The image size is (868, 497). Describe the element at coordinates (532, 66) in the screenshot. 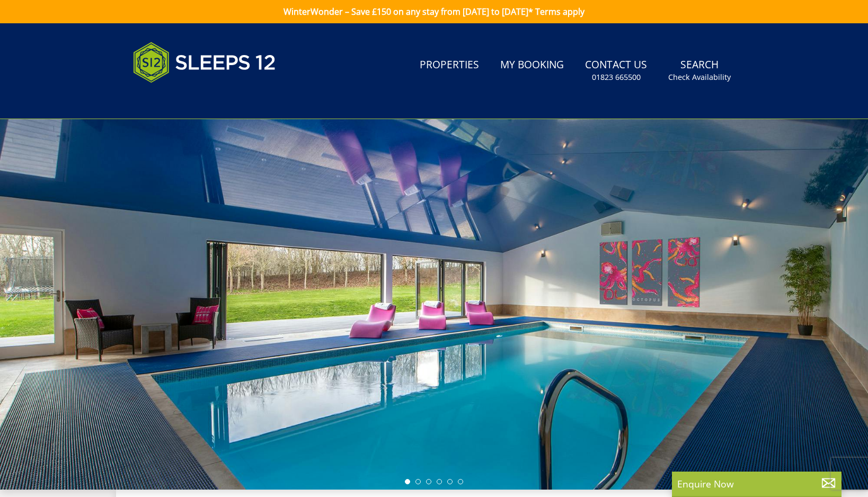

I see `a: My Booking` at that location.